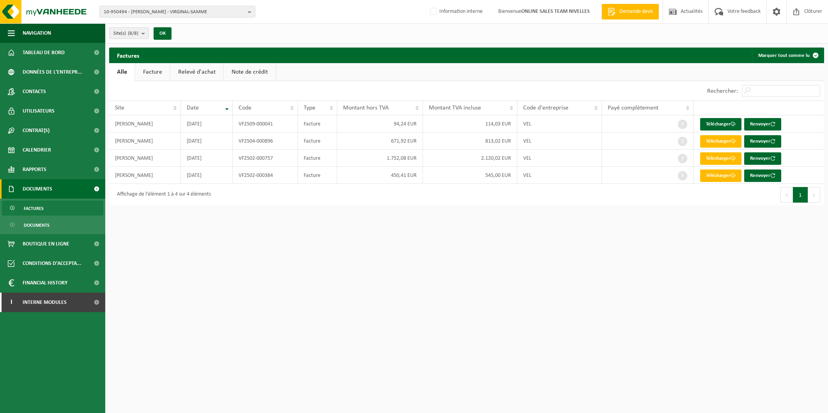 The image size is (828, 413). Describe the element at coordinates (470, 124) in the screenshot. I see `td: 114,03 EUR` at that location.